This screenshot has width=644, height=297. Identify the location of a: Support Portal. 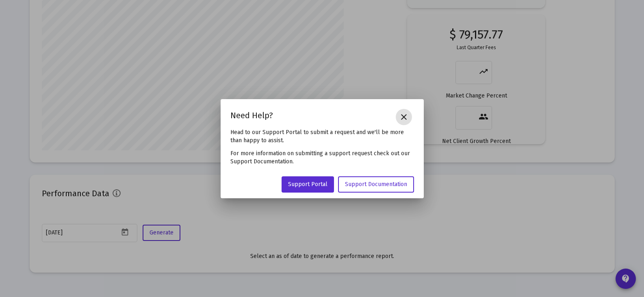
(307, 184).